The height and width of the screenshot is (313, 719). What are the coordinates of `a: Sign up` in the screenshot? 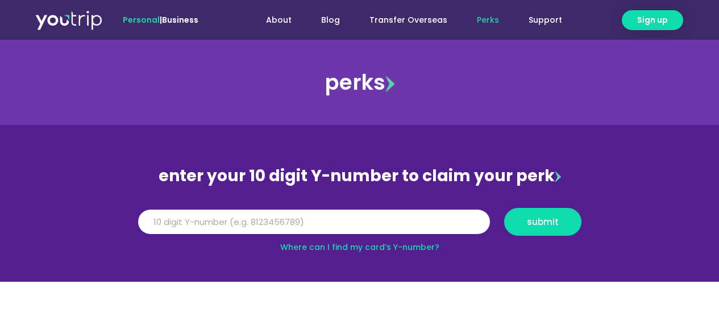 It's located at (653, 20).